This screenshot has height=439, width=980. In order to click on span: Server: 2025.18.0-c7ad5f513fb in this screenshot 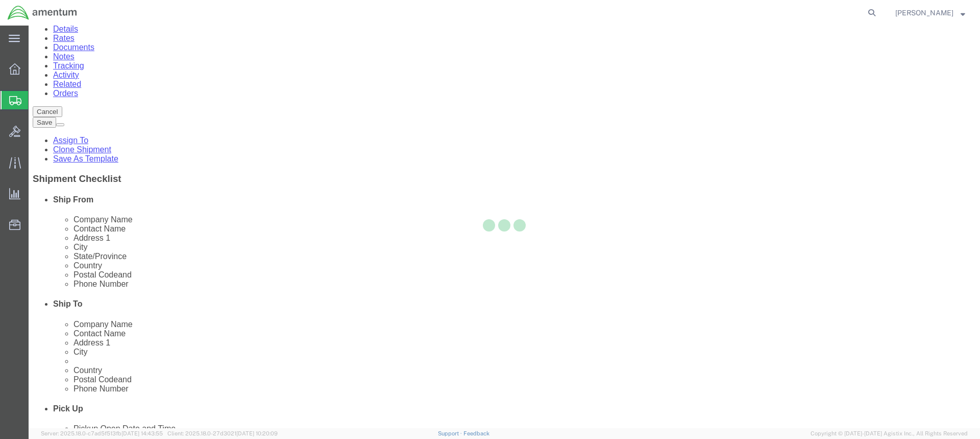, I will do `click(102, 434)`.